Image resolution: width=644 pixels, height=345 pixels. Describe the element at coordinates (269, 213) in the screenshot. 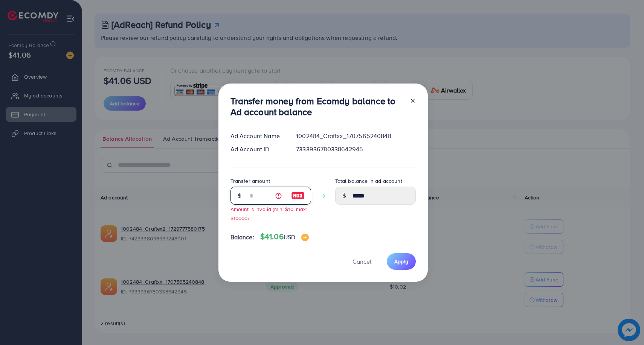

I see `small: Amount is invalid (min: $10, max: $10000)` at that location.